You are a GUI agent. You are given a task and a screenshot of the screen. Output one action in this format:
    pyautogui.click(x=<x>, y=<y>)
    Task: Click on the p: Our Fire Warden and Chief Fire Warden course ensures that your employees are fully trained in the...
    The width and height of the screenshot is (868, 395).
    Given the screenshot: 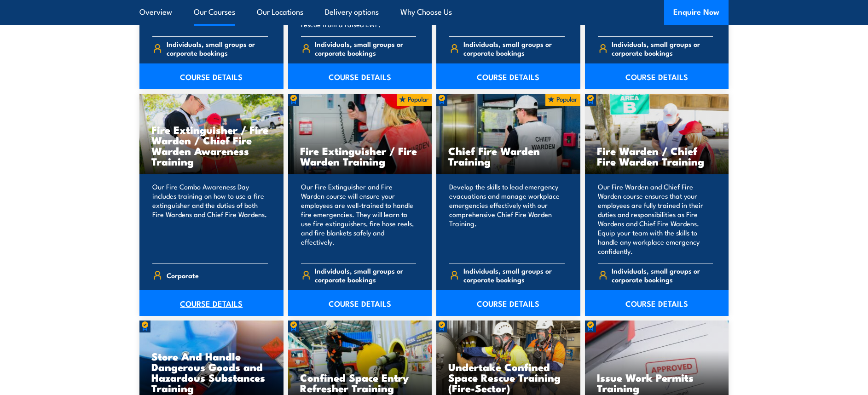 What is the action you would take?
    pyautogui.click(x=656, y=219)
    